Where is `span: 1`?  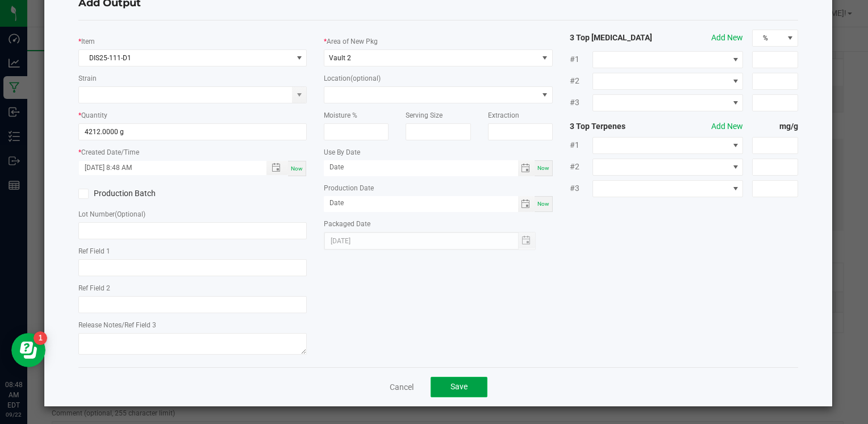
span: 1 is located at coordinates (7, 7).